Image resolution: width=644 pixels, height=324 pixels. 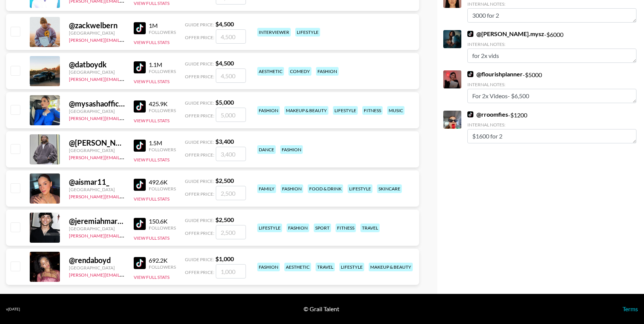 I want to click on div: @ zackwelbern, so click(x=97, y=25).